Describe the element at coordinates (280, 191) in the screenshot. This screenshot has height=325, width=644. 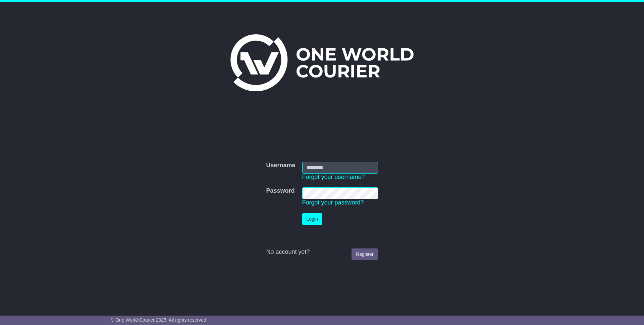
I see `label: Password` at that location.